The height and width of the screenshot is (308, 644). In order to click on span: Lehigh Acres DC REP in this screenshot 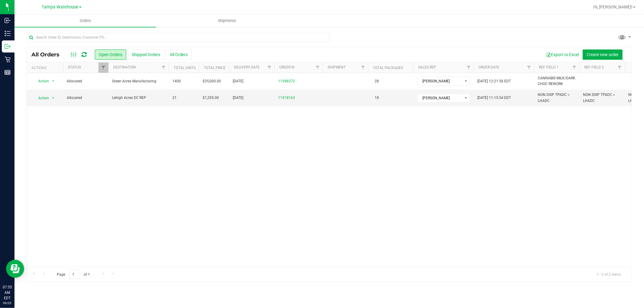, I will do `click(139, 98)`.